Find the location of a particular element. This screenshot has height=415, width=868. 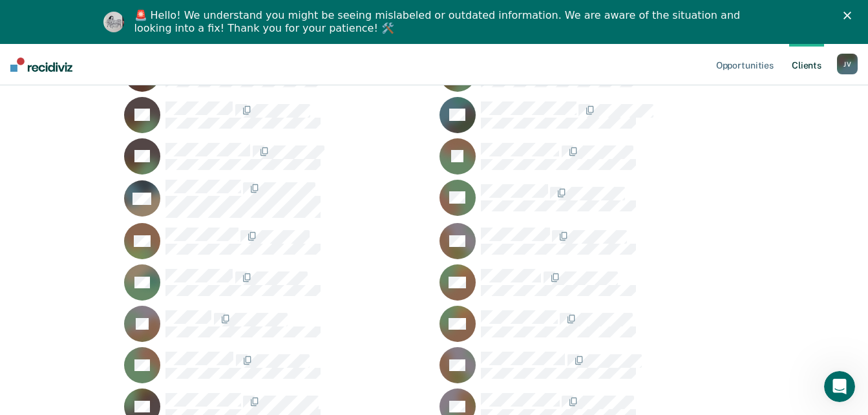

a: Clients is located at coordinates (806, 65).